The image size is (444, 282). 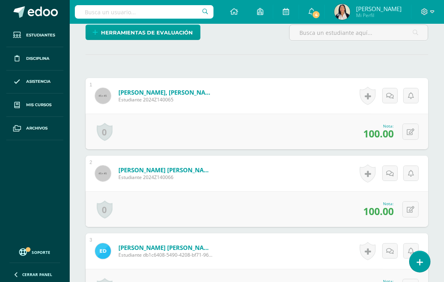 What do you see at coordinates (103, 251) in the screenshot?
I see `img: cb142251ac7d2207c465291dca41b6d1.png` at bounding box center [103, 251].